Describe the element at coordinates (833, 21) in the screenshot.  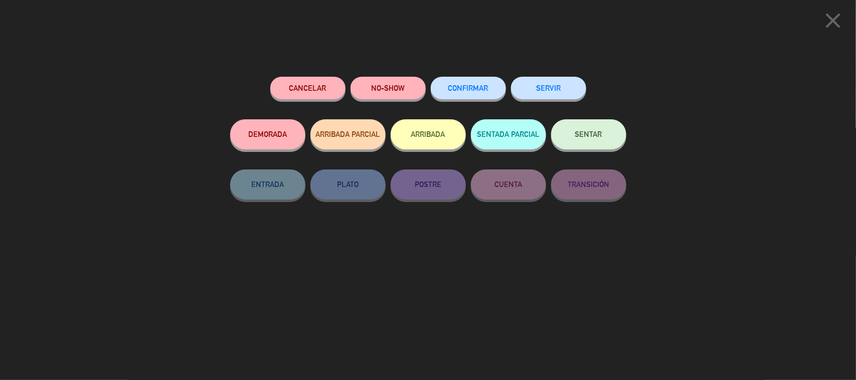
I see `i: close` at that location.